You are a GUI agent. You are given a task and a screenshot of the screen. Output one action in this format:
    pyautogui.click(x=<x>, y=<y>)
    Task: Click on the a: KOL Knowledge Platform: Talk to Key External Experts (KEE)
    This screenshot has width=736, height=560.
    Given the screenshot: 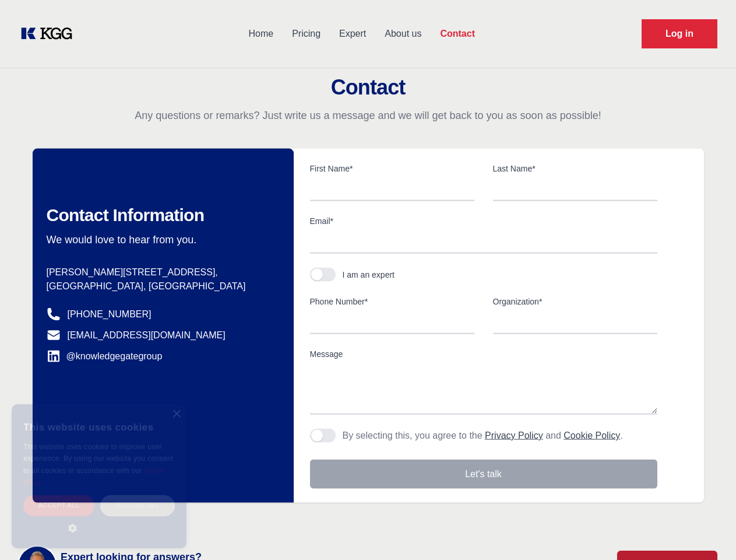 What is the action you would take?
    pyautogui.click(x=50, y=34)
    